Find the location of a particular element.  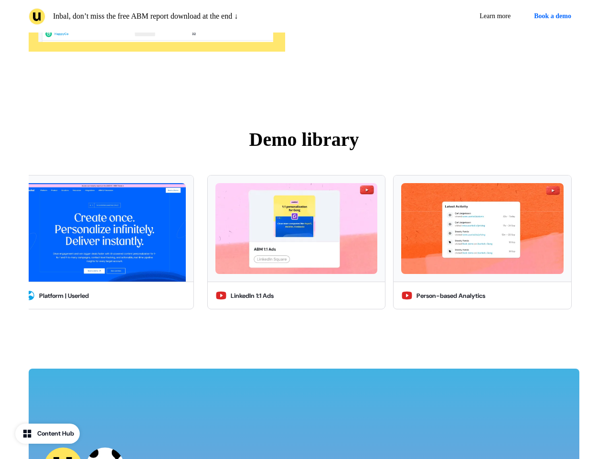

button: LinkedIn 1:1 AdsLinkedIn 1:1 Ads is located at coordinates (296, 242).